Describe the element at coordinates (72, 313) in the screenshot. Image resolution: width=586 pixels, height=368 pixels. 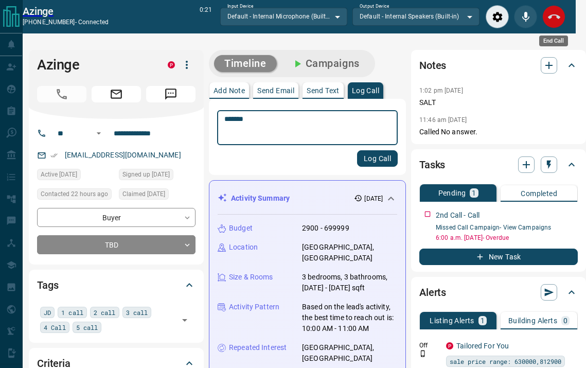
I see `span: 1 call` at that location.